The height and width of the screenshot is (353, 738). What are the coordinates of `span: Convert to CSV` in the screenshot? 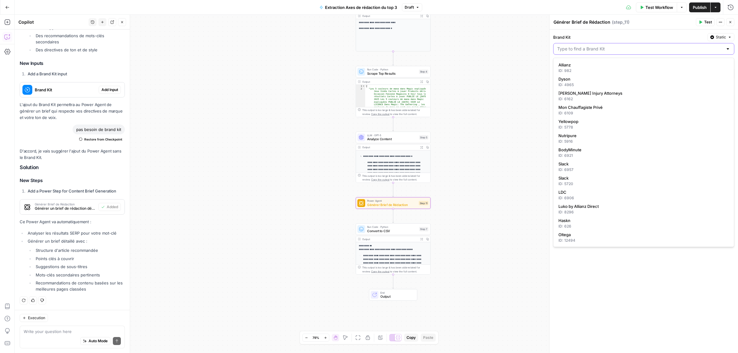 It's located at (392, 231).